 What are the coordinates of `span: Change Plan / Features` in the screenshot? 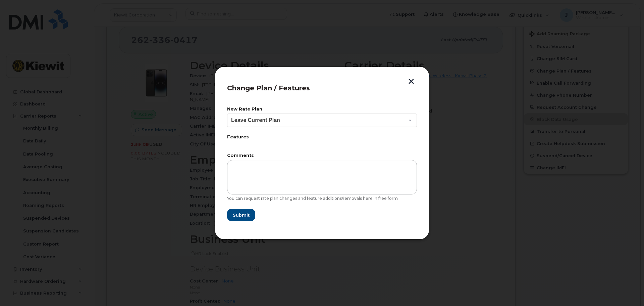 It's located at (268, 88).